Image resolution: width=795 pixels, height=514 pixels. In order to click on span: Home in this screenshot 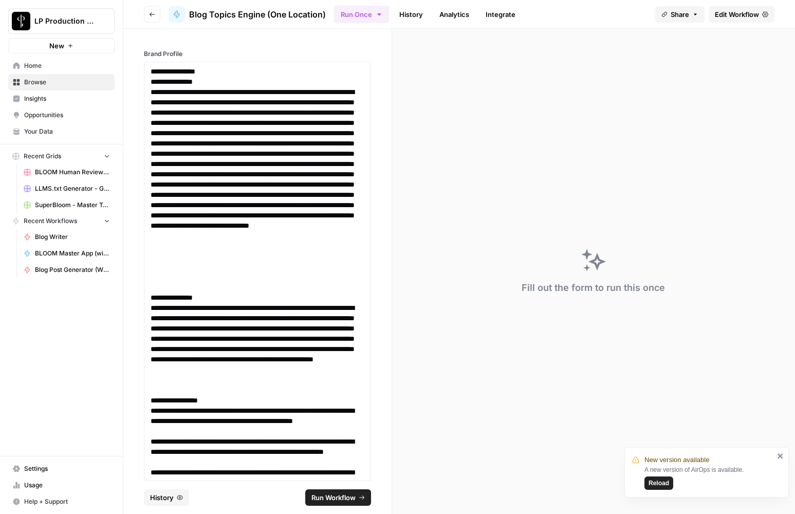, I will do `click(67, 66)`.